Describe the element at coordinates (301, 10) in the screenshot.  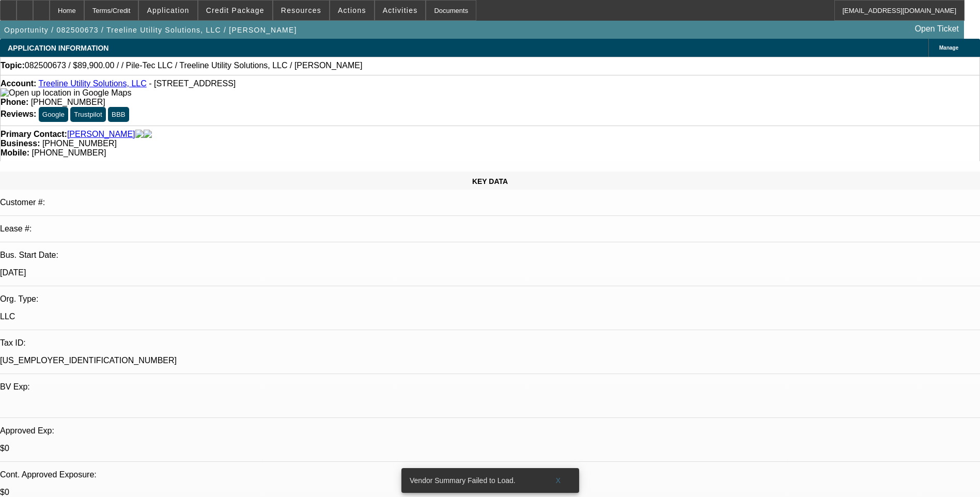
I see `span: Resources` at that location.